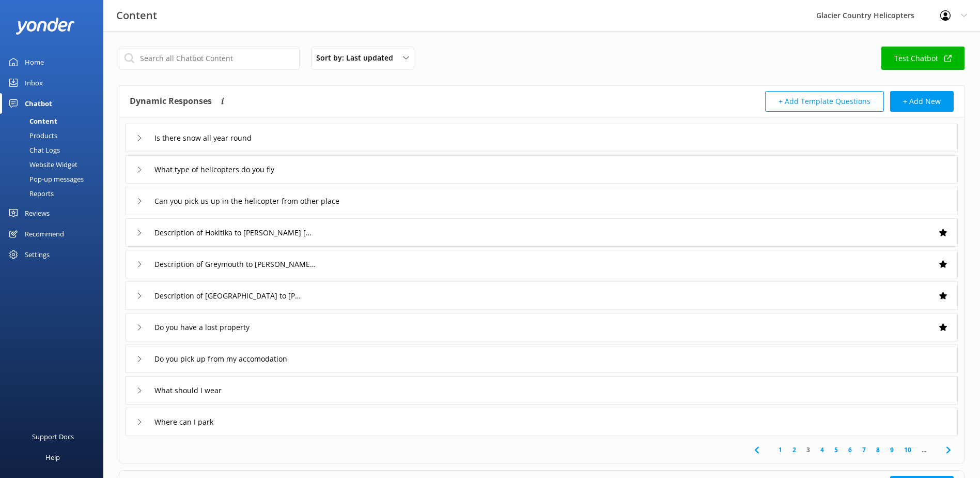 The width and height of the screenshot is (980, 478). What do you see at coordinates (850, 450) in the screenshot?
I see `a: 6` at bounding box center [850, 450].